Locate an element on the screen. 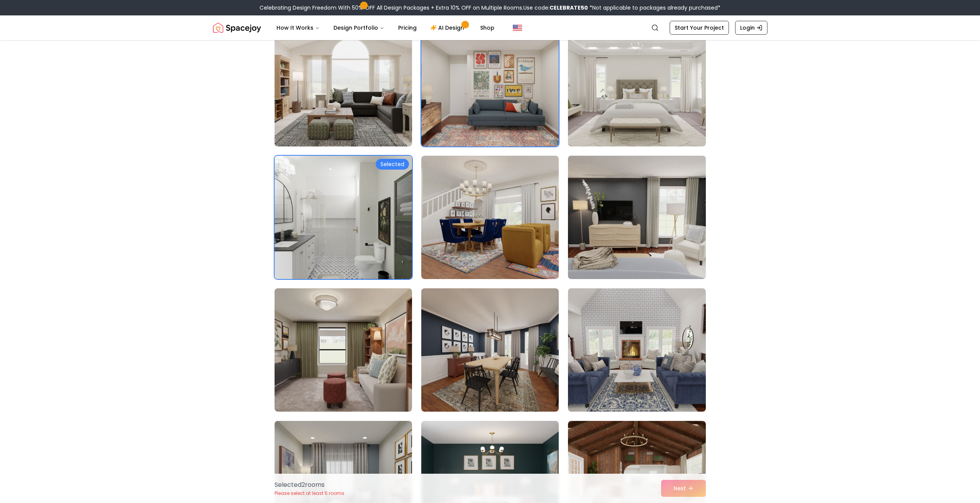 The height and width of the screenshot is (503, 980). img: United States is located at coordinates (518, 28).